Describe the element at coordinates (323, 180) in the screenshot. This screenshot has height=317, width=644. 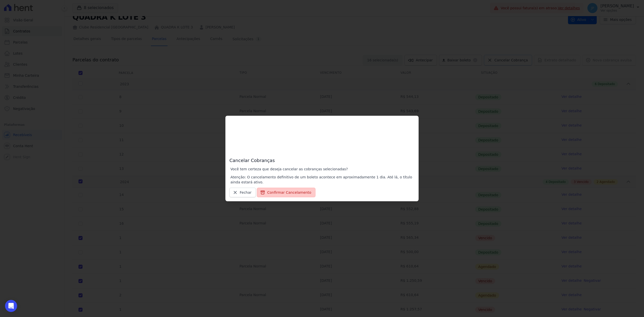
I see `p: Atenção: O cancelamento definitivo de um boleto acontece em aproximadamente 1 dia. Até lá, o títu...` at that location.